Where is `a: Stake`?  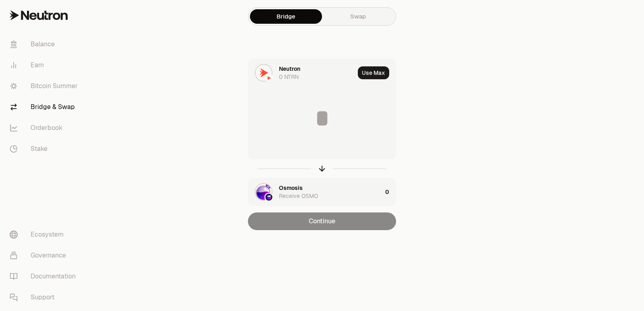 a: Stake is located at coordinates (45, 149).